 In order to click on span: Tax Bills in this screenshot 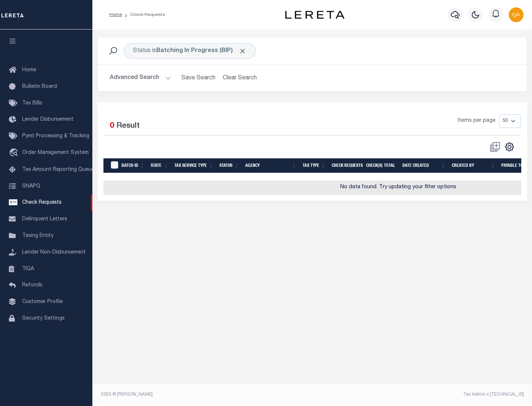, I will do `click(32, 104)`.